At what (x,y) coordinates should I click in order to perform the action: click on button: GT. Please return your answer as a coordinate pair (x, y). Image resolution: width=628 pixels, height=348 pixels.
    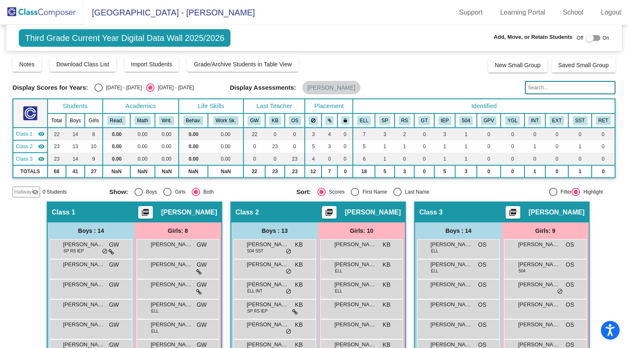
    Looking at the image, I should click on (425, 121).